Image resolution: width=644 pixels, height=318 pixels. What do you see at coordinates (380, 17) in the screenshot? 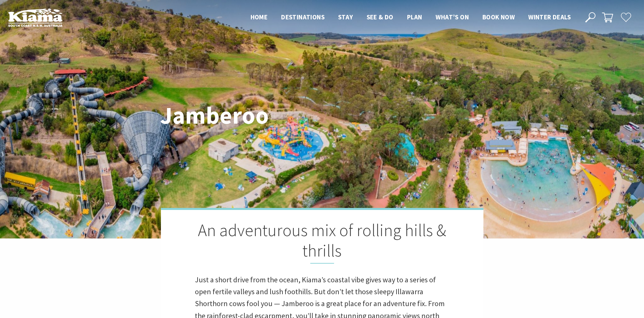
I see `span: See & Do` at bounding box center [380, 17].